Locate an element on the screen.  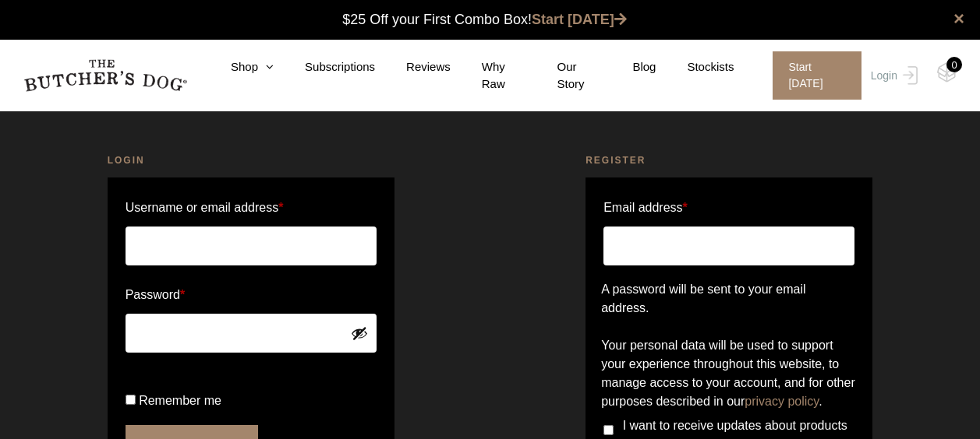
label: Email address is located at coordinates (645, 208).